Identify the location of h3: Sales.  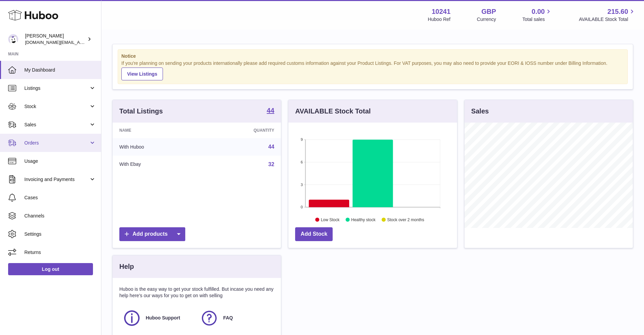
(480, 111).